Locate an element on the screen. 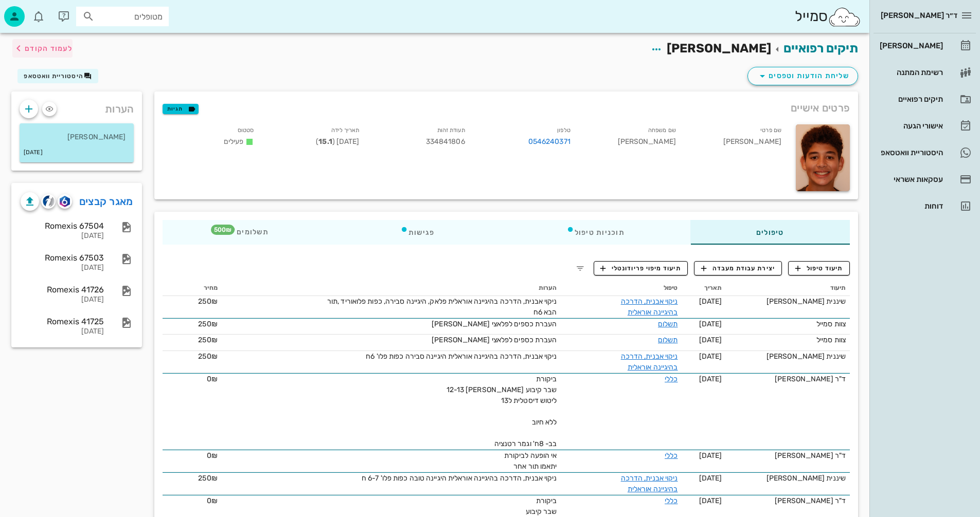 The height and width of the screenshot is (517, 980). span: היסטוריית וואטסאפ is located at coordinates (53, 76).